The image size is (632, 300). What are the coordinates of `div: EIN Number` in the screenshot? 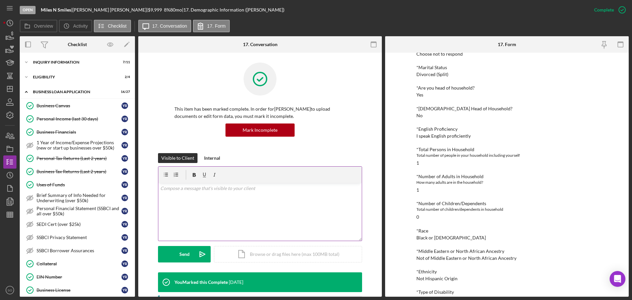 It's located at (79, 277).